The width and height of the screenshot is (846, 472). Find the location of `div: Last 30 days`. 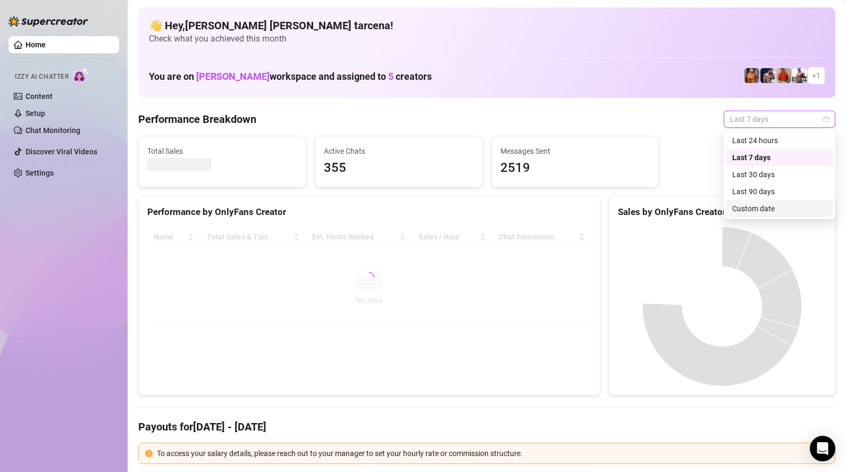

div: Last 30 days is located at coordinates (780, 175).